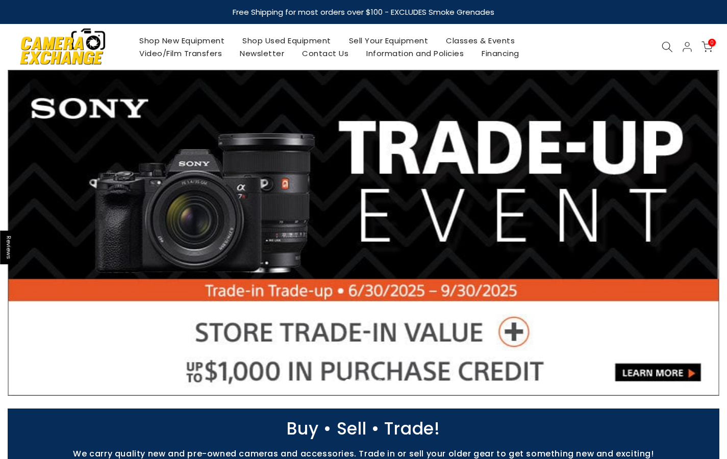 The height and width of the screenshot is (459, 727). Describe the element at coordinates (369, 382) in the screenshot. I see `li: Page dot 4` at that location.